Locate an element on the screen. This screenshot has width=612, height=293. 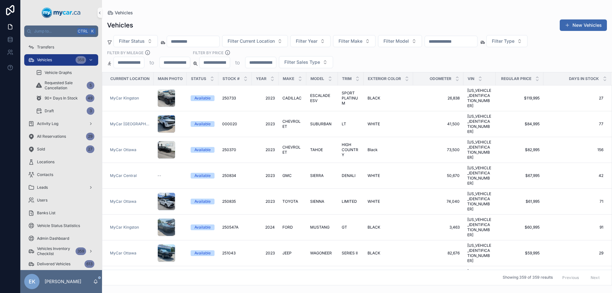
span: 156 is located at coordinates (574, 150).